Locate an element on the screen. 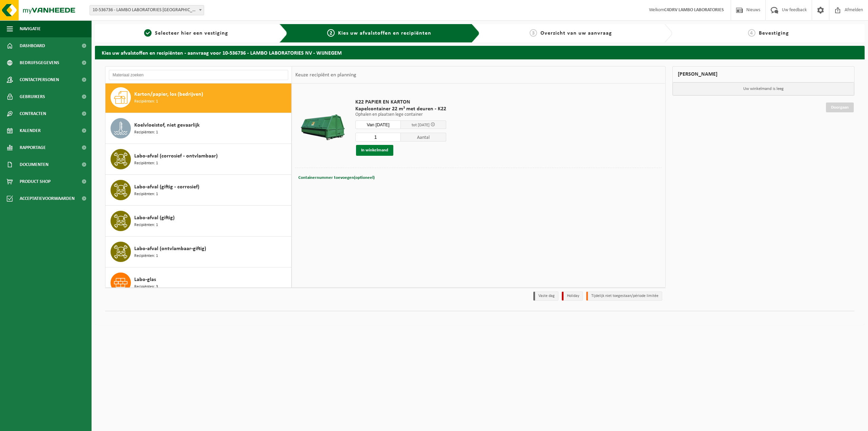 This screenshot has height=431, width=868. span: Labo-afval (giftig) is located at coordinates (154, 218).